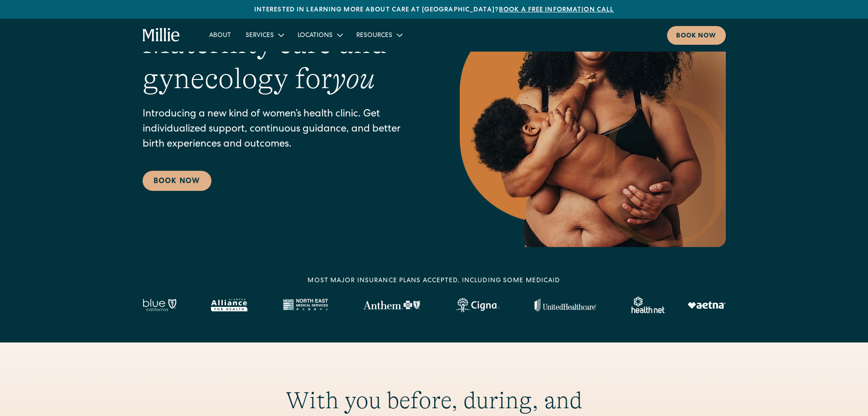 The image size is (868, 416). What do you see at coordinates (283, 61) in the screenshot?
I see `h1: Maternity care and gynecology for` at bounding box center [283, 61].